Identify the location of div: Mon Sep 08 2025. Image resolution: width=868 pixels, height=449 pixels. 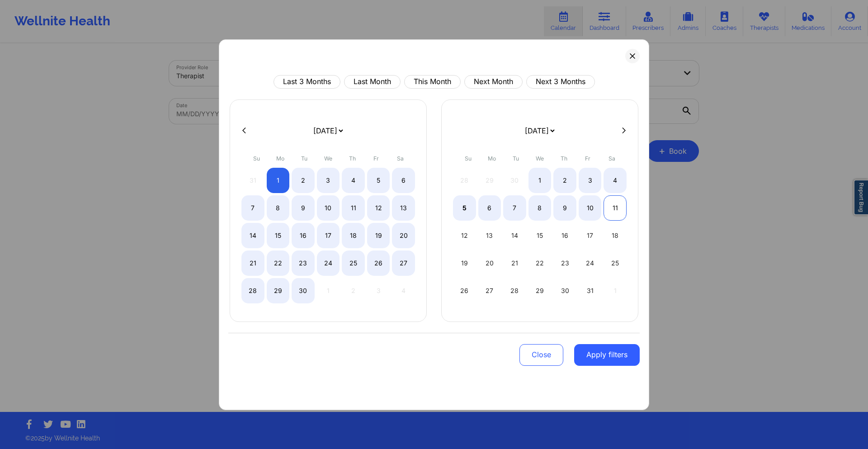
(278, 208).